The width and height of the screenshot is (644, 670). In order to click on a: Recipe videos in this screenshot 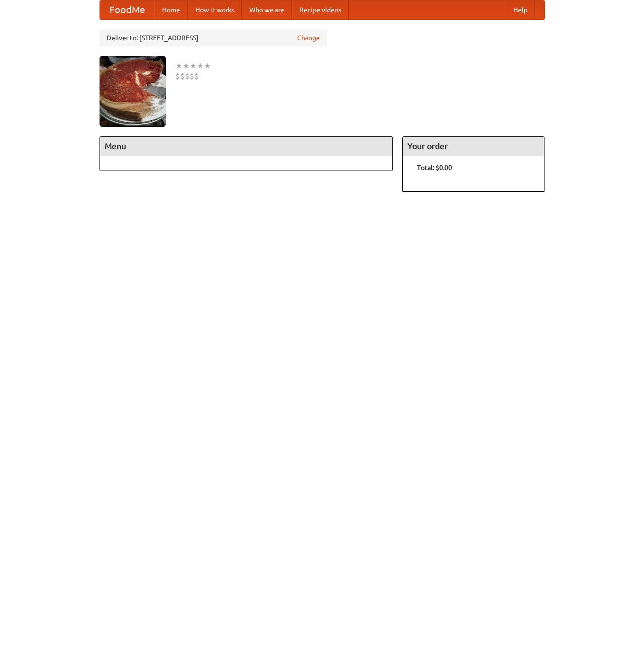, I will do `click(320, 10)`.